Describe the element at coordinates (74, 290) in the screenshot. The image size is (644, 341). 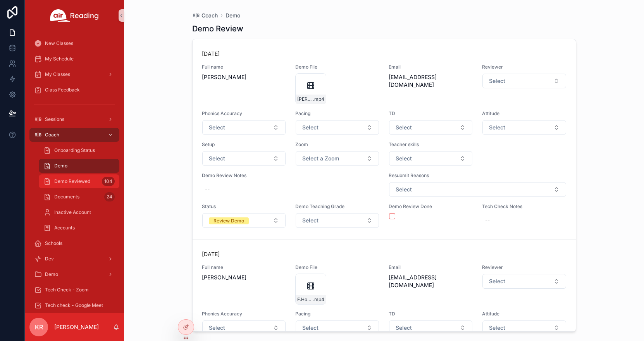
I see `a: Tech Check - Zoom` at that location.